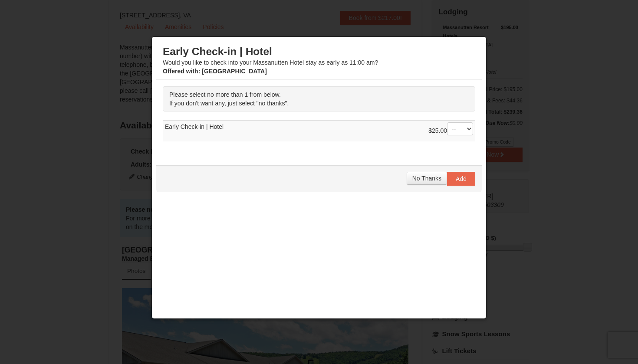 The height and width of the screenshot is (364, 638). What do you see at coordinates (319, 131) in the screenshot?
I see `td: Early Check-in | Hotel` at bounding box center [319, 131].